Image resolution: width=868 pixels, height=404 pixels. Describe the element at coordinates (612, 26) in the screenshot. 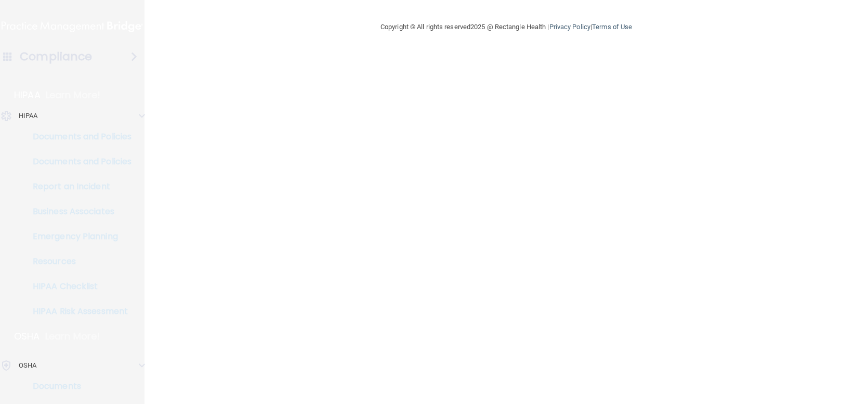

I see `a: Terms of Use` at that location.